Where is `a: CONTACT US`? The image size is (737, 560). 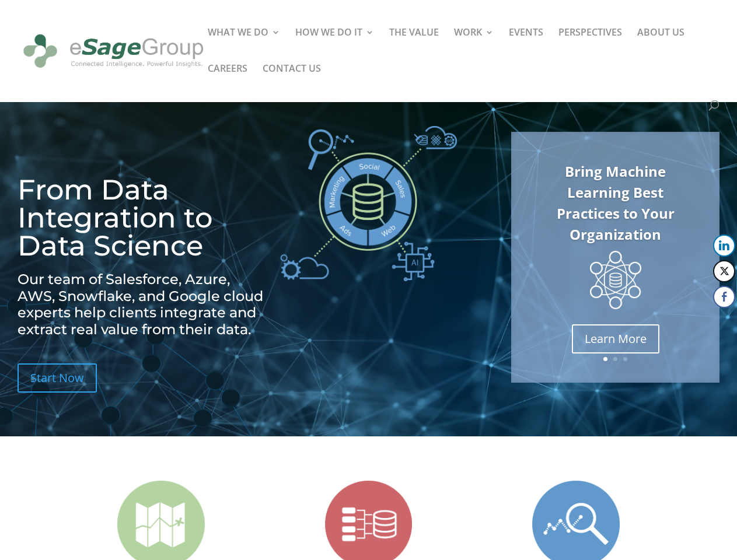
a: CONTACT US is located at coordinates (292, 82).